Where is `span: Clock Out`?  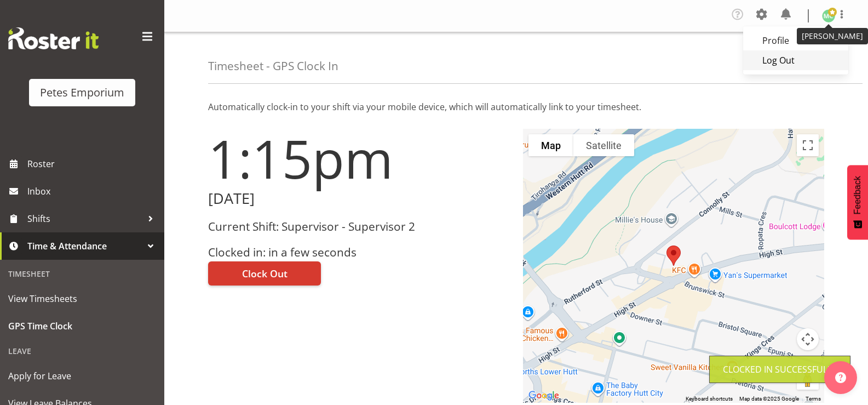 span: Clock Out is located at coordinates (265, 274).